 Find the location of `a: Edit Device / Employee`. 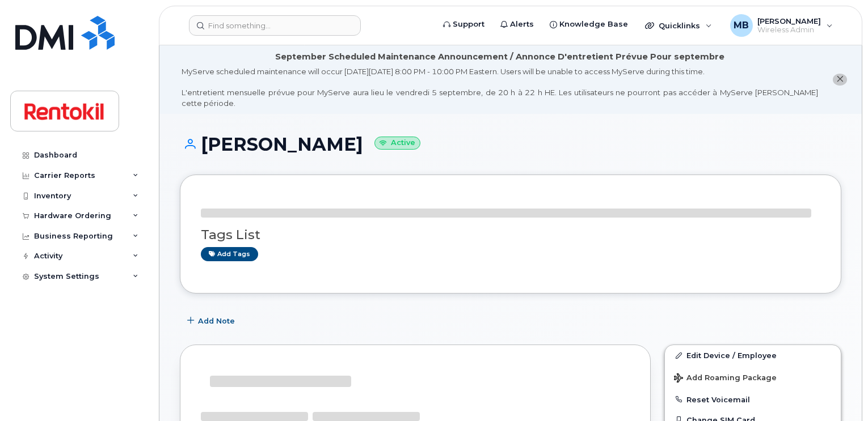

a: Edit Device / Employee is located at coordinates (753, 356).